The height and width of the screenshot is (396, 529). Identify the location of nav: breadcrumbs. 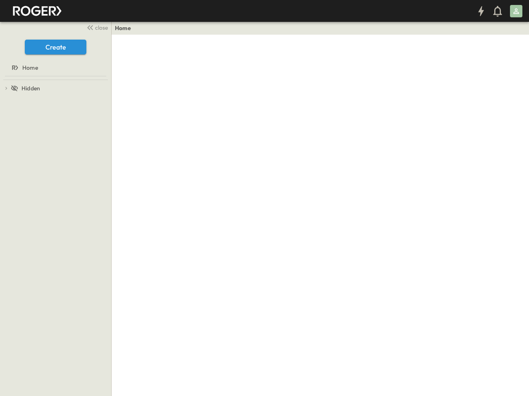
(125, 28).